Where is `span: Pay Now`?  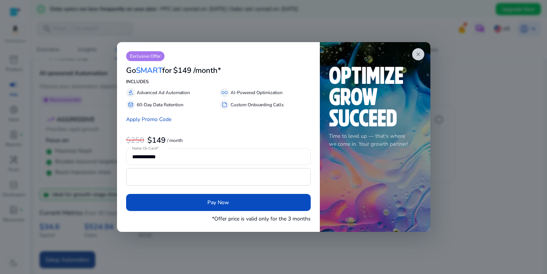
span: Pay Now is located at coordinates (218, 203).